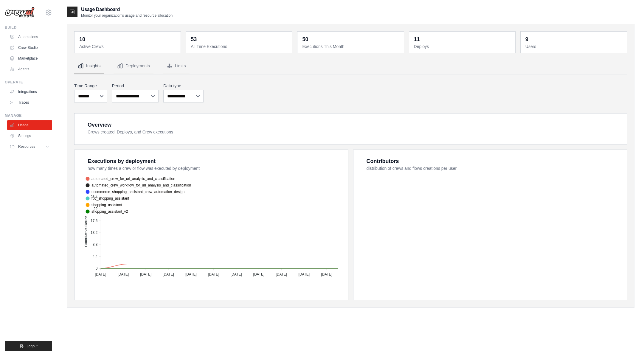 The height and width of the screenshot is (356, 644). I want to click on label: Time Range, so click(91, 86).